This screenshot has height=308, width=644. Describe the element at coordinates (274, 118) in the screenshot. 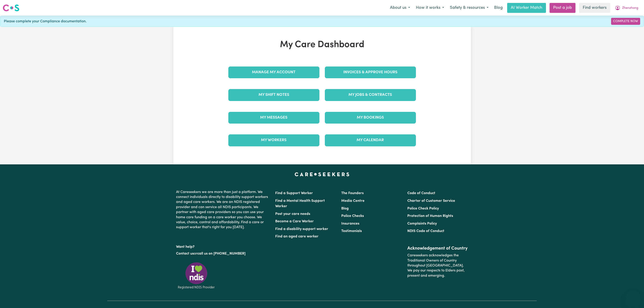

I see `a: My Messages` at that location.